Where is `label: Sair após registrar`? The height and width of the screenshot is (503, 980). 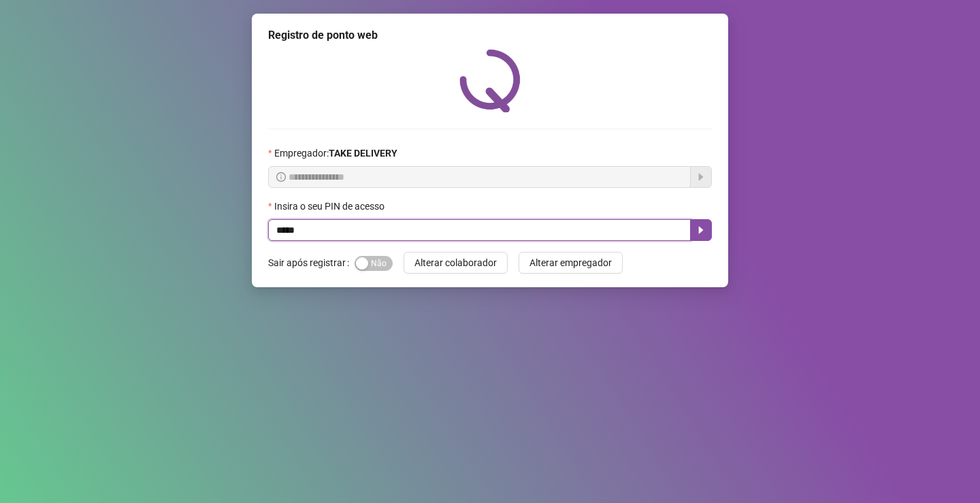
label: Sair após registrar is located at coordinates (311, 262).